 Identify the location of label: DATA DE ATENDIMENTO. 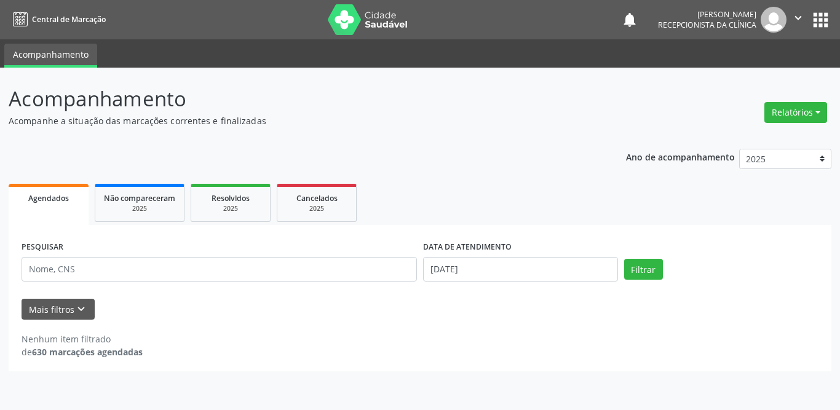
(467, 247).